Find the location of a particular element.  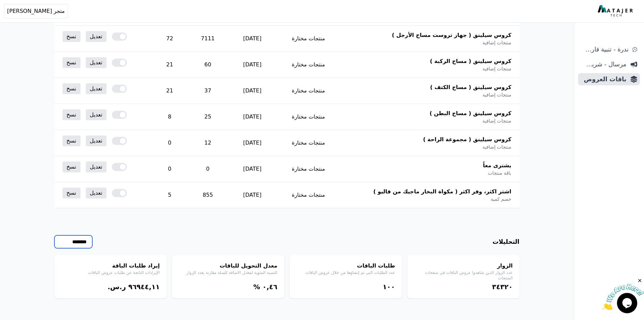

td: 72 is located at coordinates (169, 39).